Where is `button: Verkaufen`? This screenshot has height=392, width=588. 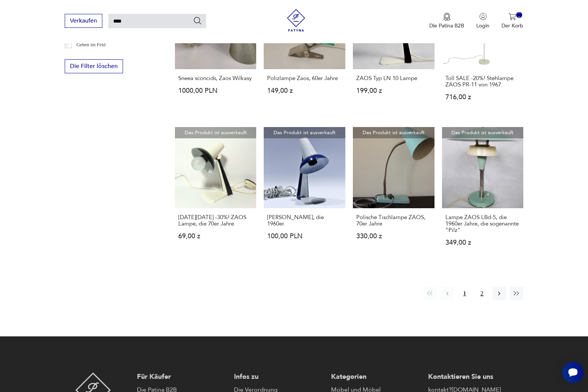
button: Verkaufen is located at coordinates (84, 21).